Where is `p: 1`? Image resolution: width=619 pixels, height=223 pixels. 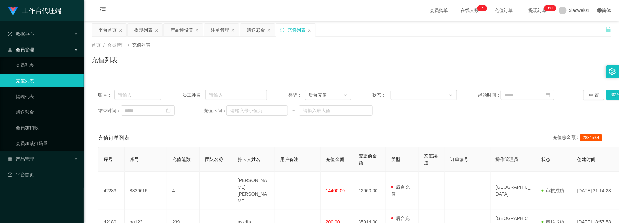
p: 1 is located at coordinates (481, 8).